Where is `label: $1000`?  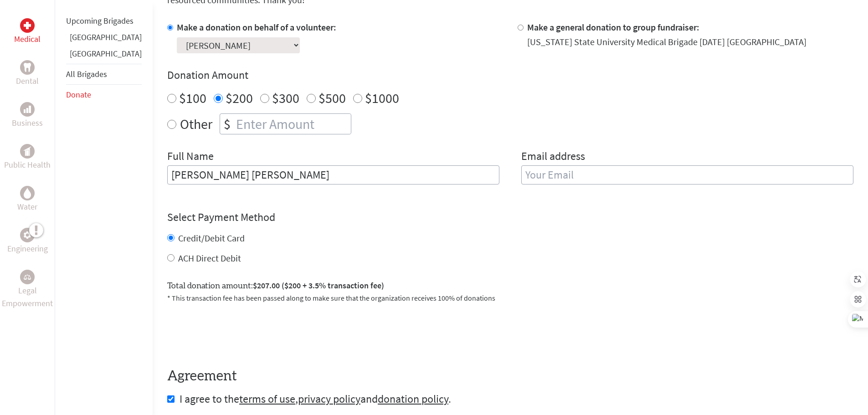 label: $1000 is located at coordinates (382, 98).